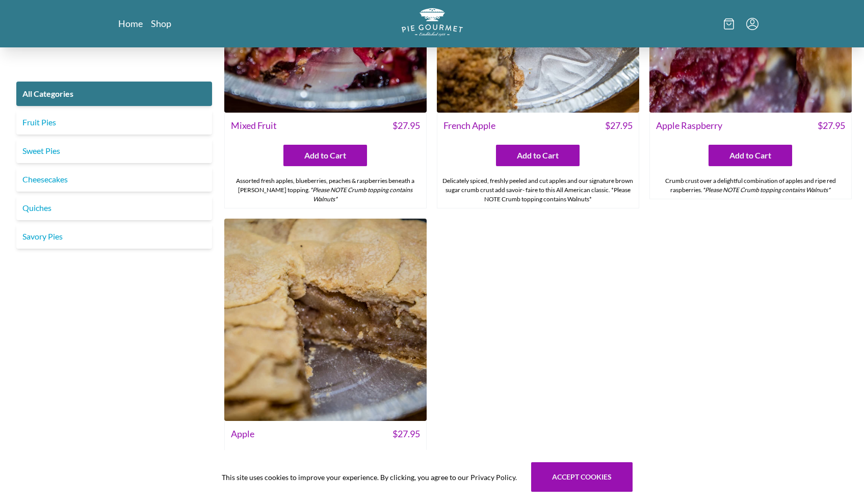  What do you see at coordinates (538, 190) in the screenshot?
I see `div: Delicately spiced, freshly peeled and cut apples and our signature brown sugar crumb crust add sa...` at bounding box center [538, 190].